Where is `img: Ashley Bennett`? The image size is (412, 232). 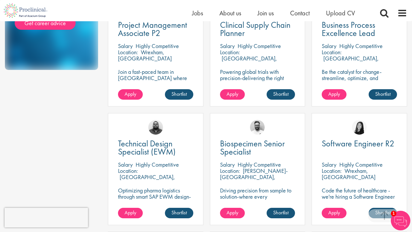 img: Ashley Bennett is located at coordinates (156, 127).